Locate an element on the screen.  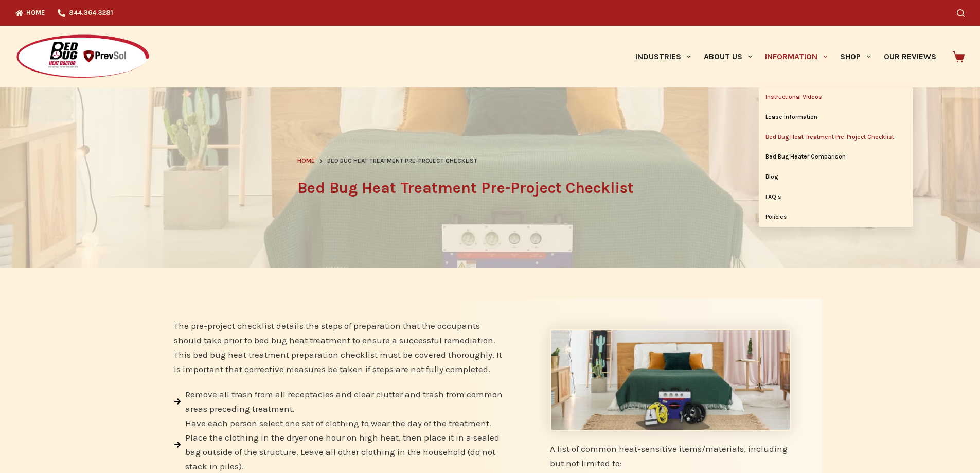
span: Bed Bug Heat Treatment Pre-Project Checklist is located at coordinates (402, 161).